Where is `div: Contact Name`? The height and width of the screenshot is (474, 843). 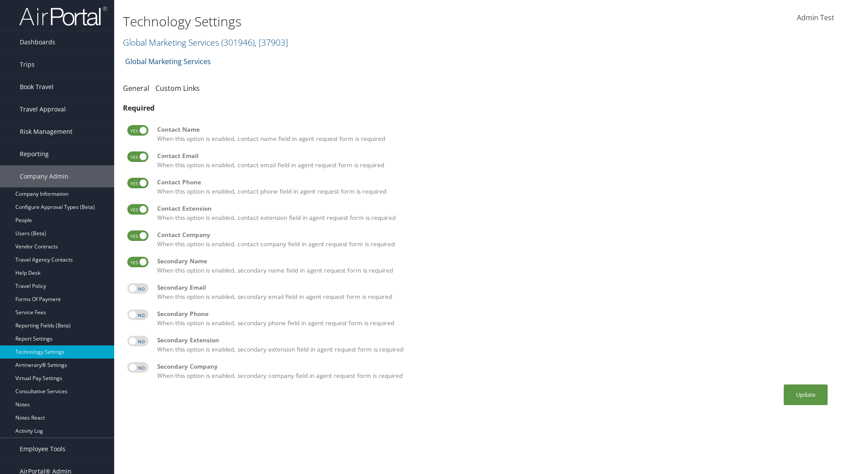
div: Contact Name is located at coordinates (493, 129).